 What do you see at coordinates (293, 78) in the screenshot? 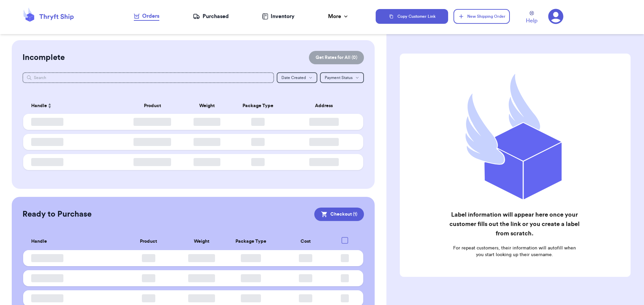
I see `span: Date Created` at bounding box center [293, 78].